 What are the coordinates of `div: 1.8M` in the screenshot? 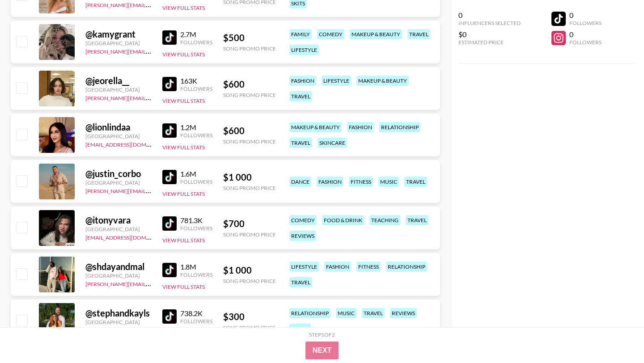 It's located at (197, 267).